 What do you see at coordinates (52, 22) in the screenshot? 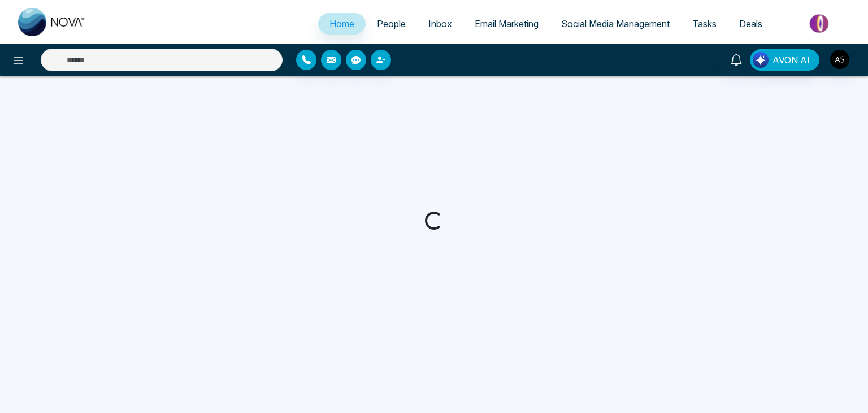
I see `img: Nova CRM Logo` at bounding box center [52, 22].